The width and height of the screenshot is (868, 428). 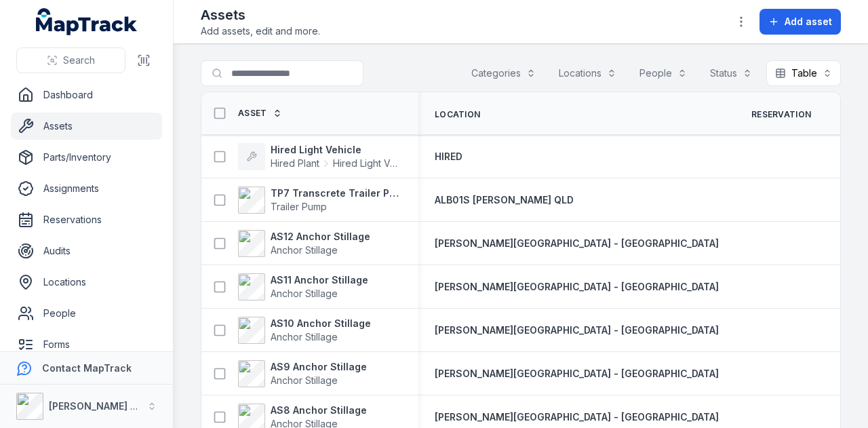 What do you see at coordinates (319, 367) in the screenshot?
I see `strong: AS9 Anchor Stillage` at bounding box center [319, 367].